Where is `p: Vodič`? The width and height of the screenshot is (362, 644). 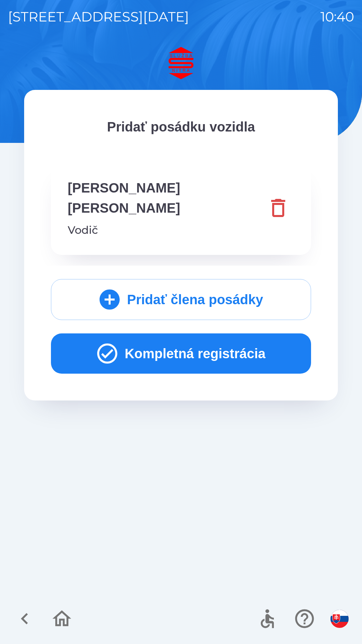
p: Vodič is located at coordinates (165, 230).